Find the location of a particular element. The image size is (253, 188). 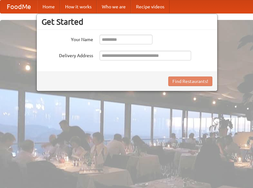

a: FoodMe is located at coordinates (19, 7).